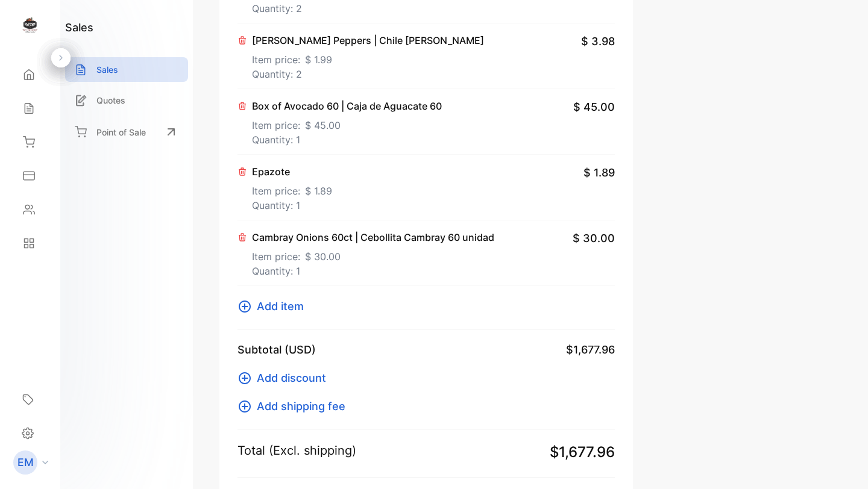 This screenshot has height=489, width=868. Describe the element at coordinates (126, 100) in the screenshot. I see `a: Quotes` at that location.